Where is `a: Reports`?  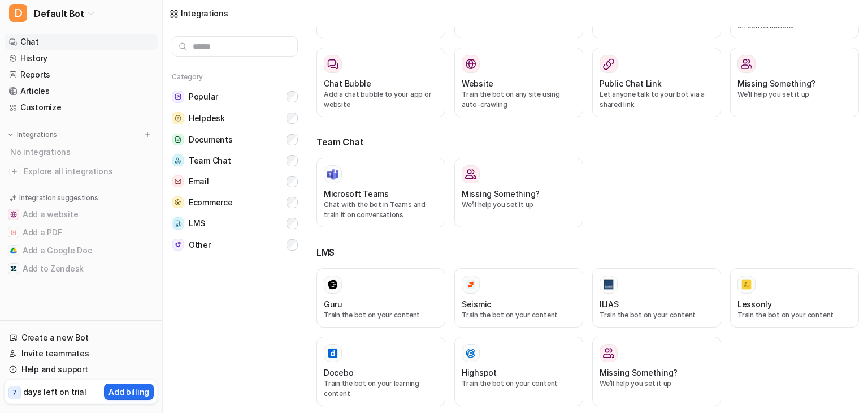
a: Reports is located at coordinates (81, 75).